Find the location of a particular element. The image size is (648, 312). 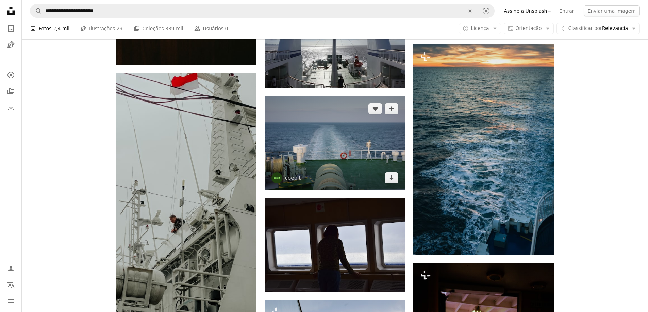

a: Baixar is located at coordinates (391, 178).